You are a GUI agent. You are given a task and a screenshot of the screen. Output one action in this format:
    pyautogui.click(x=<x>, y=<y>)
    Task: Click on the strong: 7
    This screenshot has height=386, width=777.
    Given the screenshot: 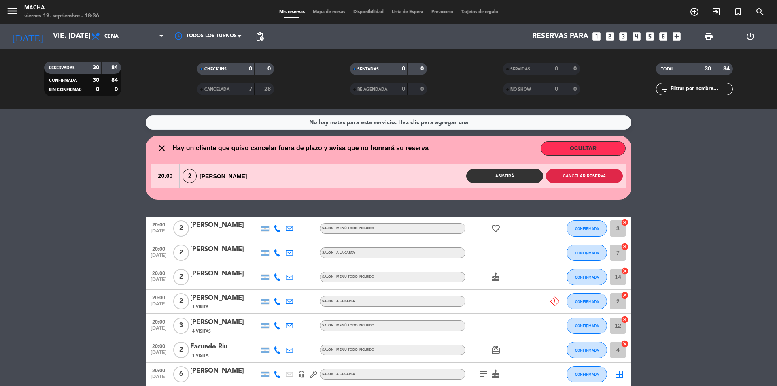 What is the action you would take?
    pyautogui.click(x=250, y=89)
    